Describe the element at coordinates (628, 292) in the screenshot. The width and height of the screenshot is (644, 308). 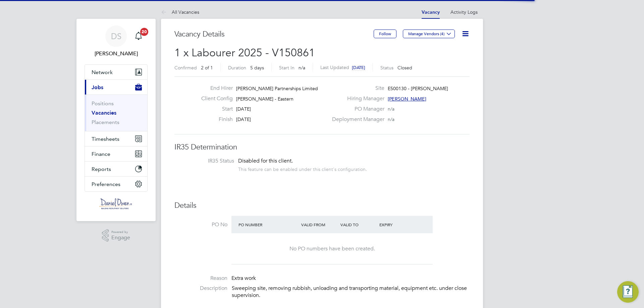
I see `button: Engage Resource Center` at that location.